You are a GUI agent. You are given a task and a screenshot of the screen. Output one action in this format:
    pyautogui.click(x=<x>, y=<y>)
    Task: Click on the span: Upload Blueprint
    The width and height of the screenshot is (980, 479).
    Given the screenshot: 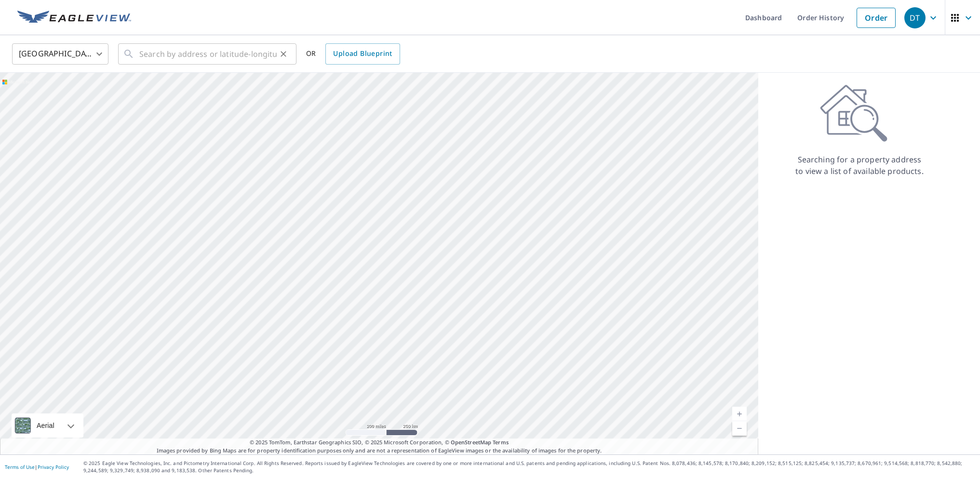 What is the action you would take?
    pyautogui.click(x=362, y=53)
    